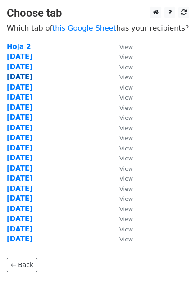  I want to click on div: Widget de chat, so click(174, 269).